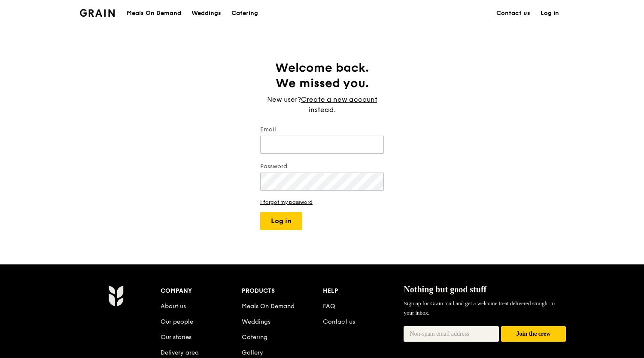 This screenshot has width=644, height=358. I want to click on a: FAQ, so click(329, 306).